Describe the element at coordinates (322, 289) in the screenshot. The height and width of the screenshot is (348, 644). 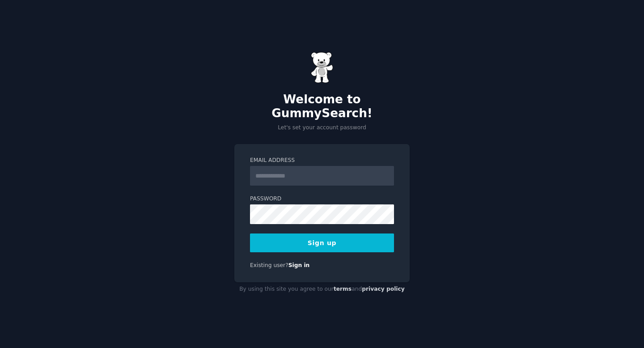
I see `div: By using this site you agree to our and` at that location.